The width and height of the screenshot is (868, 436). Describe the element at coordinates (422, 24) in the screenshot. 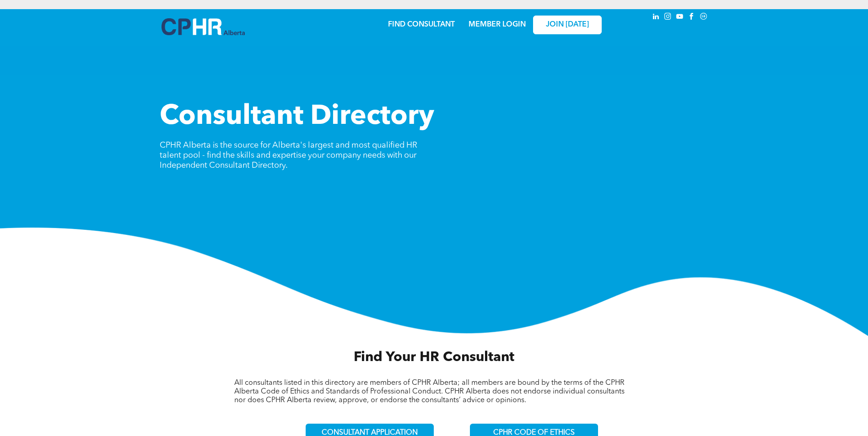

I see `a: FIND CONSULTANT` at that location.